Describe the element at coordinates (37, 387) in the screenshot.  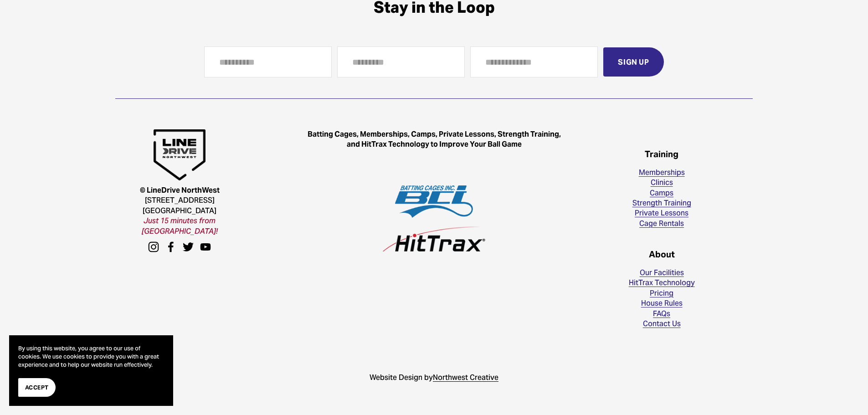
I see `button: Accept` at that location.